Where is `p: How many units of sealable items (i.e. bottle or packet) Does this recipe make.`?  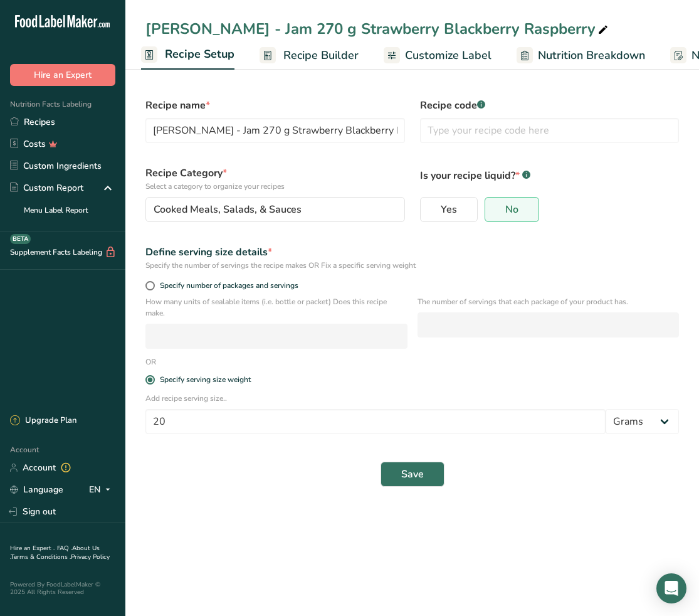 p: How many units of sealable items (i.e. bottle or packet) Does this recipe make. is located at coordinates (277, 308).